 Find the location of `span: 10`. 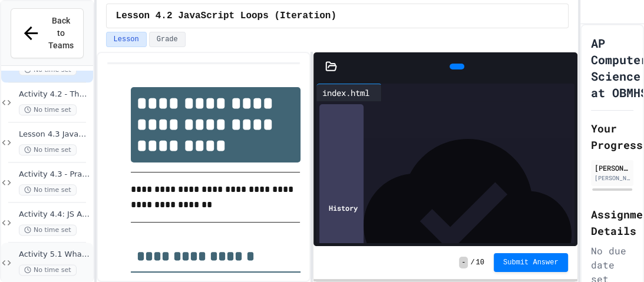

span: 10 is located at coordinates (479, 263).